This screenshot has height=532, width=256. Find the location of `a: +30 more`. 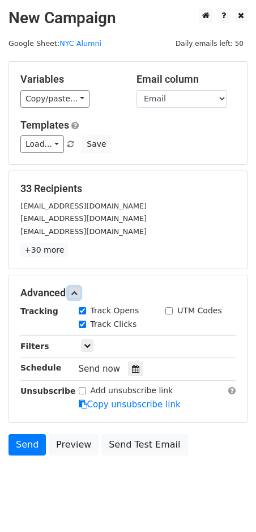

a: +30 more is located at coordinates (44, 250).